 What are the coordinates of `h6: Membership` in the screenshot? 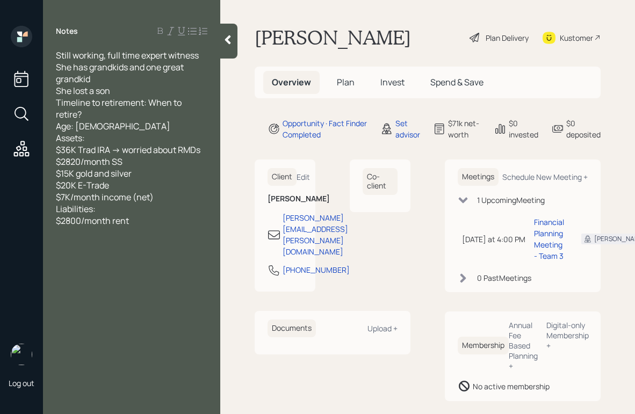 It's located at (483, 345).